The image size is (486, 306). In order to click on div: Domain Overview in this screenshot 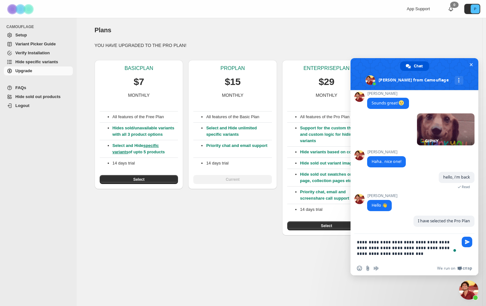, I will do `click(41, 40)`.